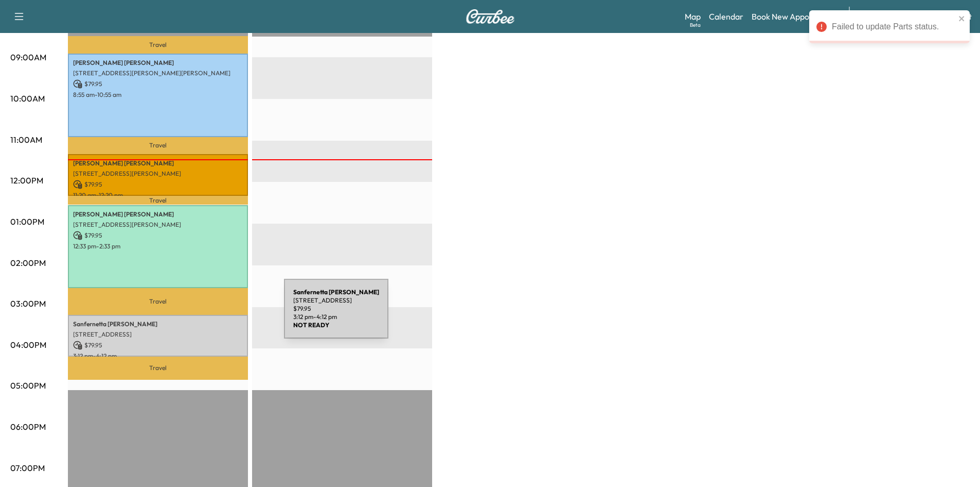  What do you see at coordinates (158, 195) in the screenshot?
I see `p: 11:20 am - 12:20 pm` at bounding box center [158, 195].